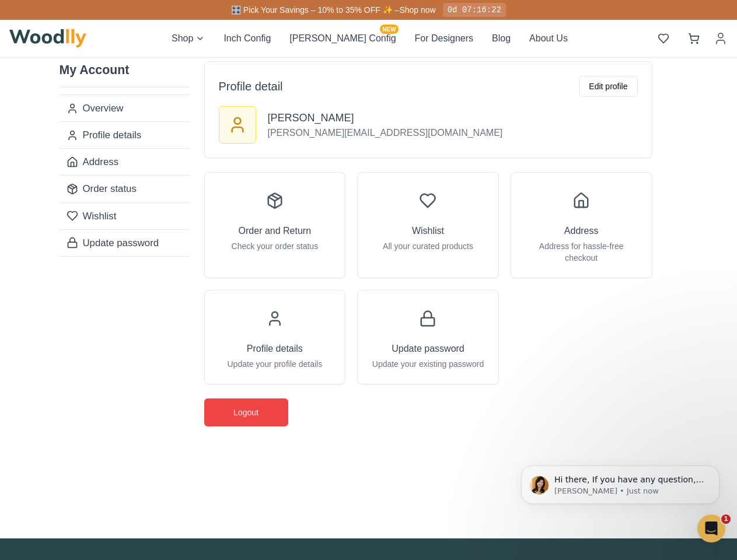  I want to click on h3: Wishlist, so click(428, 231).